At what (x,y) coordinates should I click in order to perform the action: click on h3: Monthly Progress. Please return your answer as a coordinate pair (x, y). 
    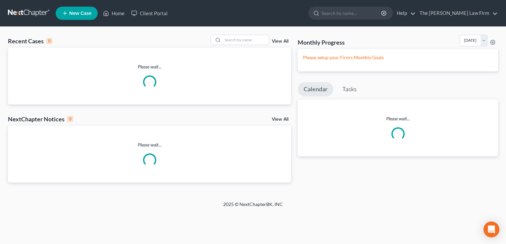
    Looking at the image, I should click on (321, 42).